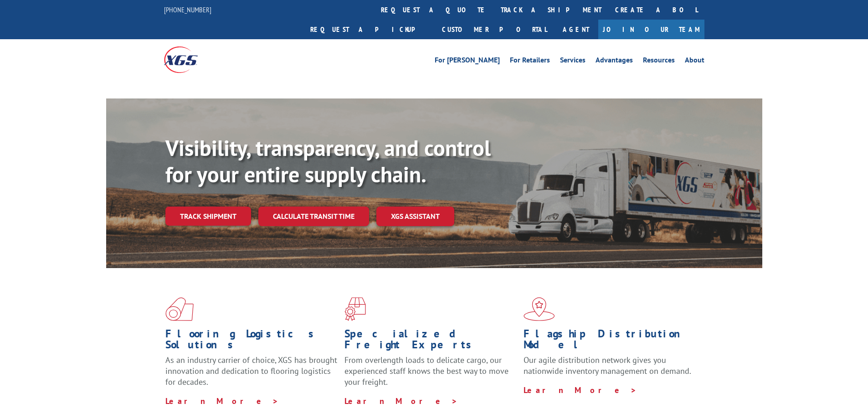  Describe the element at coordinates (573, 61) in the screenshot. I see `a: Services` at that location.